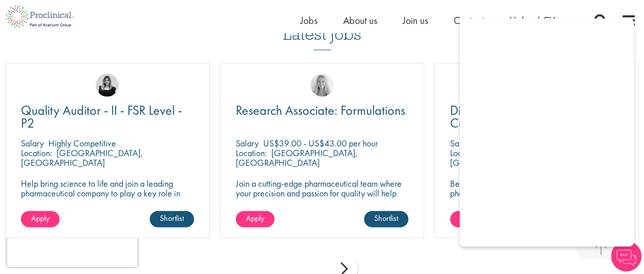 The image size is (644, 274). Describe the element at coordinates (533, 20) in the screenshot. I see `a: Upload CV` at that location.